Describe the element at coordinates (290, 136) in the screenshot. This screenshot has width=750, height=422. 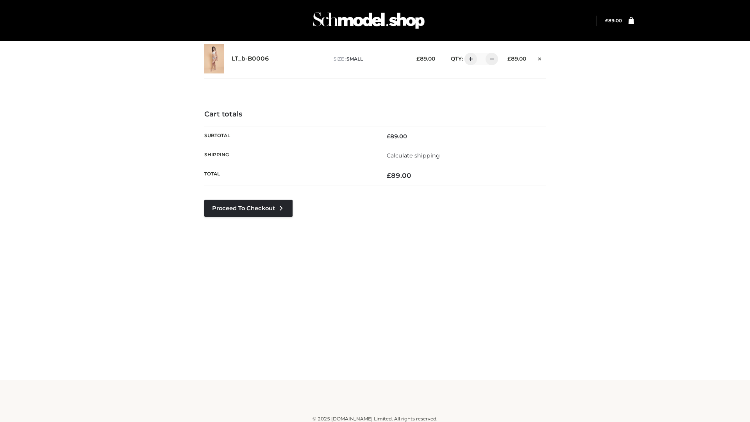
I see `th: Subtotal` at that location.